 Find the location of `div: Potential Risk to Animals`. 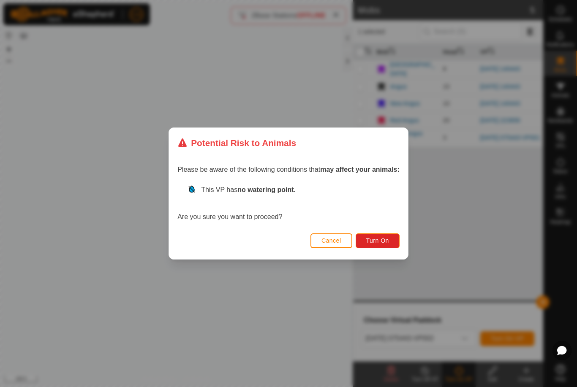

div: Potential Risk to Animals is located at coordinates (237, 143).